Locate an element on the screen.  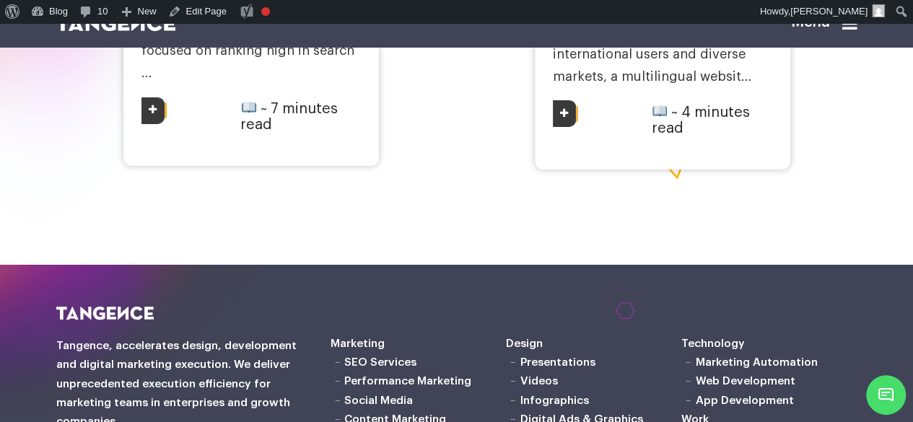
a: SEO Services is located at coordinates (380, 362).